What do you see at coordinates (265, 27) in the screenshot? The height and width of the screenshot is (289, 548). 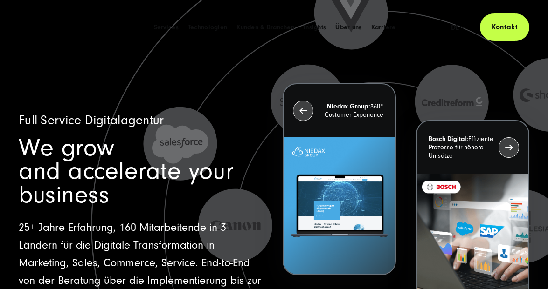 I see `span: Kunden & Branchen` at bounding box center [265, 27].